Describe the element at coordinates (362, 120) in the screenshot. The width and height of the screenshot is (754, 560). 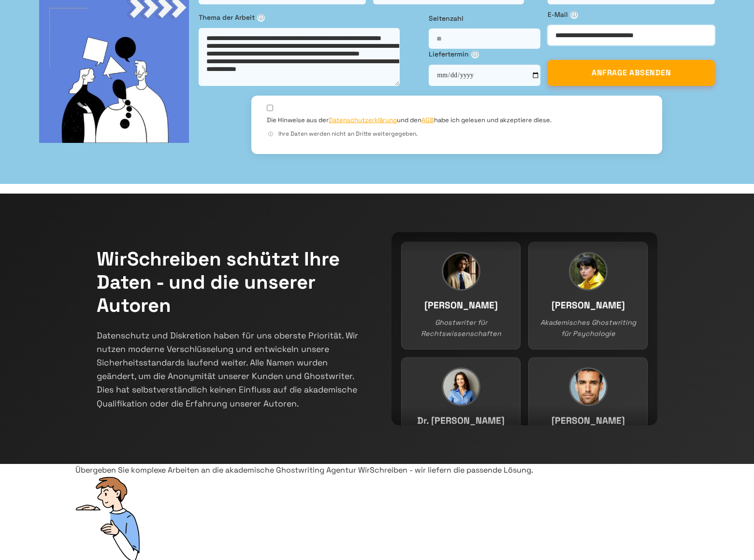
I see `a: Datenschutzerklärung` at that location.